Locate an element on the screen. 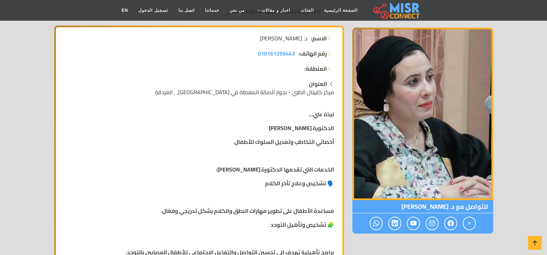 The width and height of the screenshot is (547, 255). strong: نبذة عني... is located at coordinates (321, 114).